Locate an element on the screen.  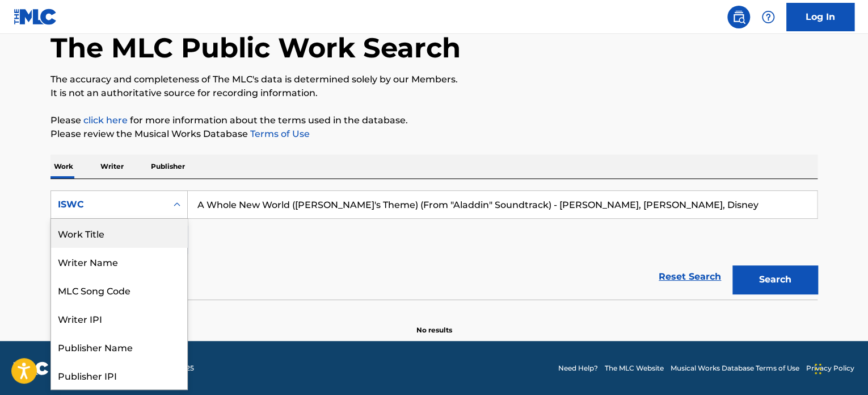
a: The MLC Website is located at coordinates (634, 368).